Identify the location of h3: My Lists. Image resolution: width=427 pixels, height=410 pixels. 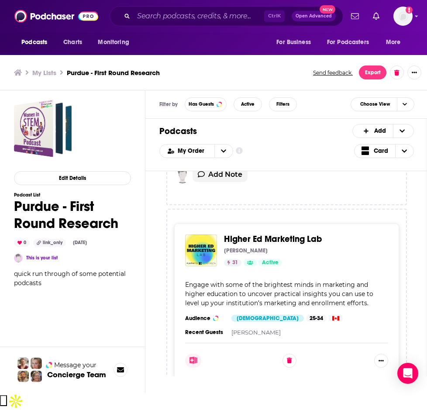
(44, 72).